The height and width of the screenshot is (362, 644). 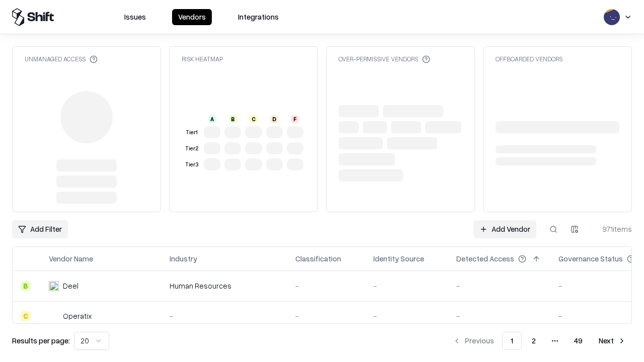 What do you see at coordinates (578, 341) in the screenshot?
I see `button: 49` at bounding box center [578, 341].